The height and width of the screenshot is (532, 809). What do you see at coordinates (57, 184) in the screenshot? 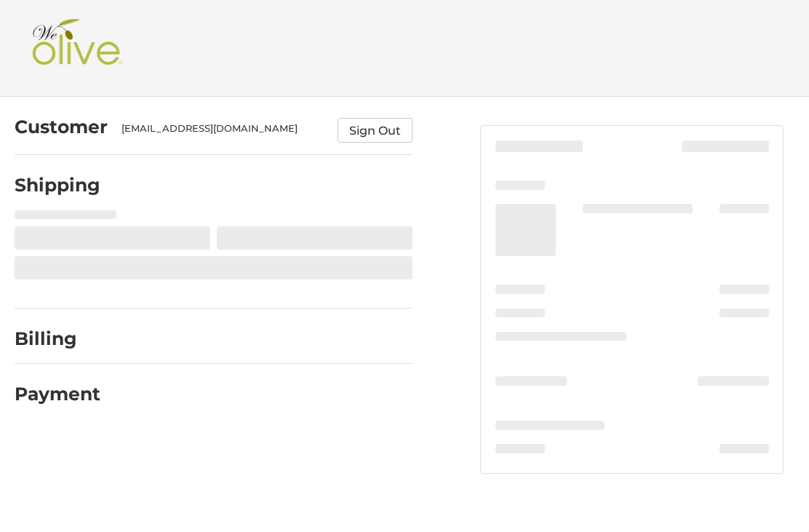
I see `h2: Shipping` at bounding box center [57, 184].